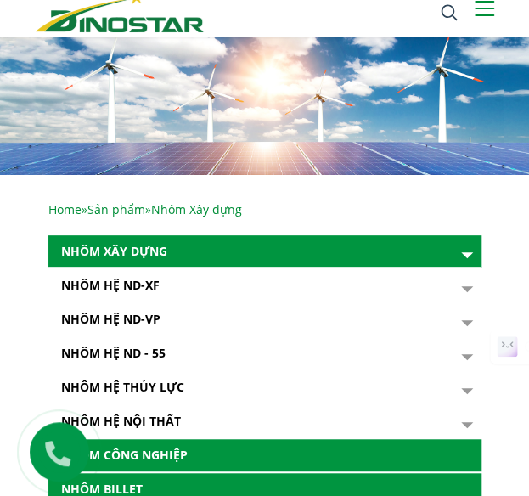 Image resolution: width=529 pixels, height=496 pixels. Describe the element at coordinates (196, 209) in the screenshot. I see `span: Nhôm Xây dựng` at that location.